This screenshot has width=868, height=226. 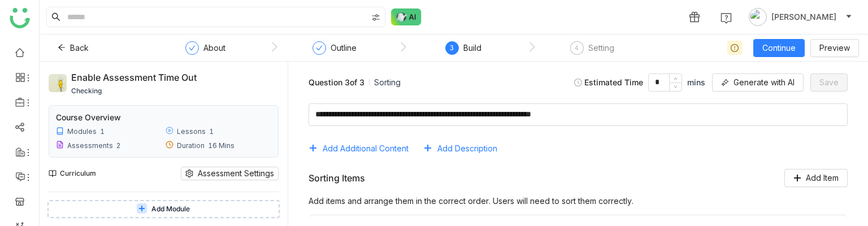 What do you see at coordinates (640, 82) in the screenshot?
I see `div: Estimated Time` at bounding box center [640, 82].